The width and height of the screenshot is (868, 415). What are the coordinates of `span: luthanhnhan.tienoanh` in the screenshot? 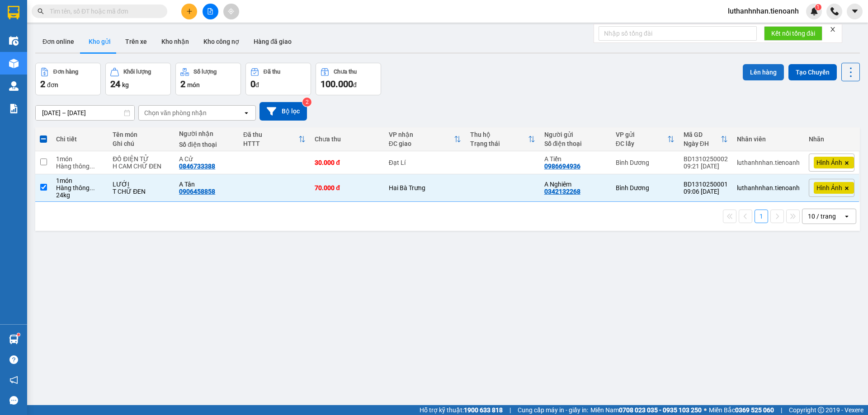 It's located at (763, 11).